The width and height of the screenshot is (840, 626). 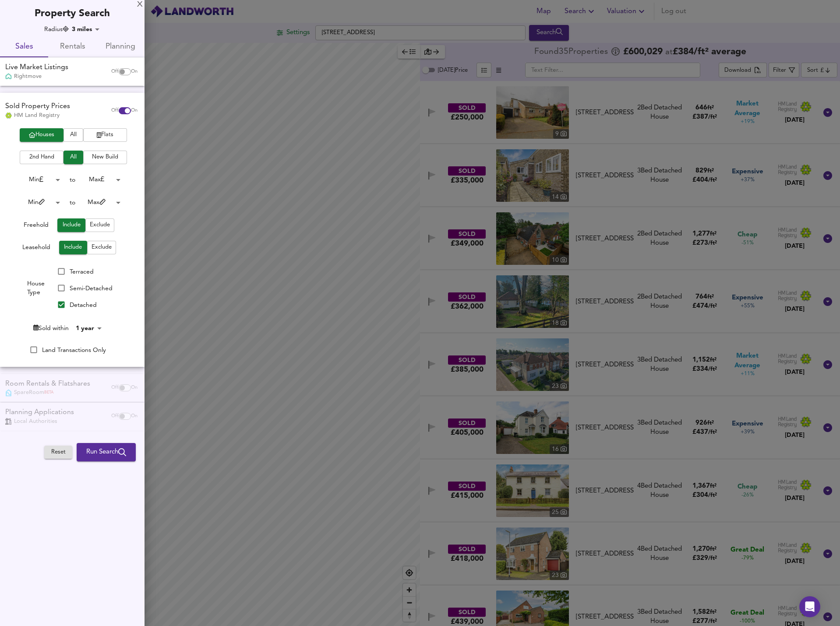 I want to click on span: Rentals, so click(x=72, y=47).